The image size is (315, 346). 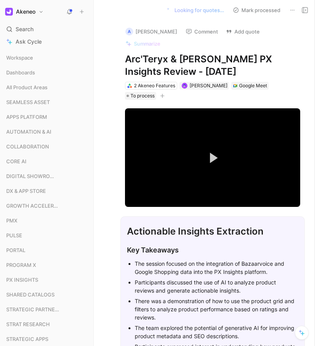 I want to click on button: Looking for quotes…, so click(x=195, y=10).